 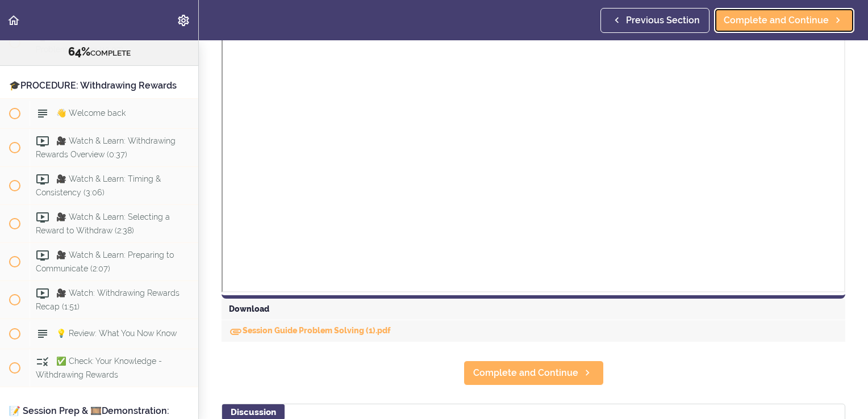 I want to click on span: 🎥 Watch & Learn: Timing & Consistency (3:06), so click(x=98, y=185).